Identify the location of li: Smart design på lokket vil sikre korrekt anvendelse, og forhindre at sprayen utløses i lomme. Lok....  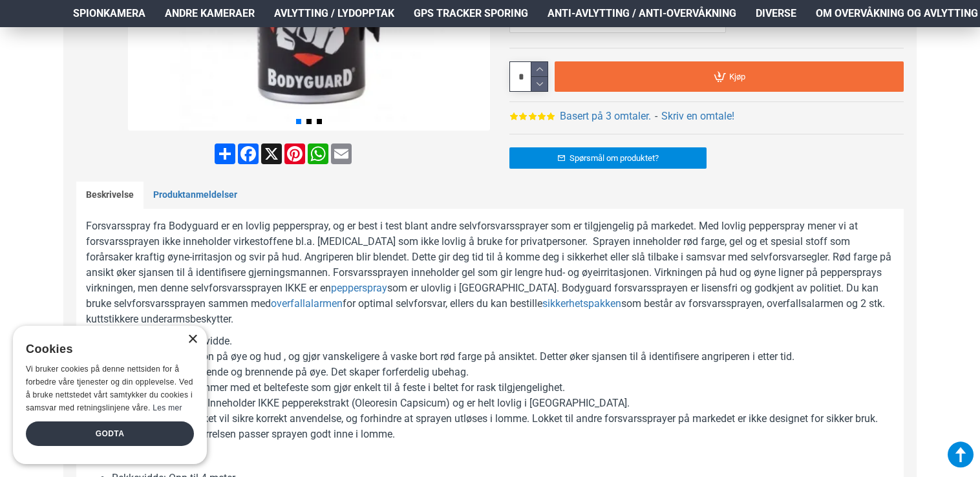
(503, 419).